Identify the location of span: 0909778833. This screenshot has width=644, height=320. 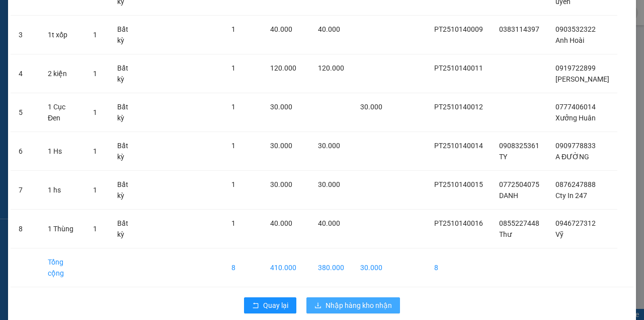
(576, 146).